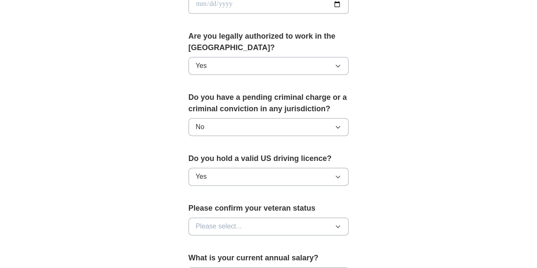 The image size is (537, 268). I want to click on span: Please select..., so click(219, 226).